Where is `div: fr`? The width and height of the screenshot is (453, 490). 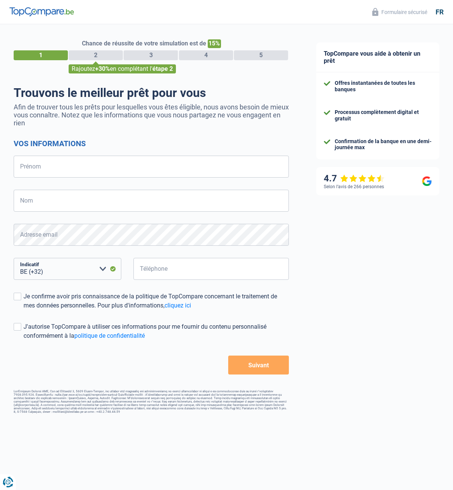 div: fr is located at coordinates (439, 12).